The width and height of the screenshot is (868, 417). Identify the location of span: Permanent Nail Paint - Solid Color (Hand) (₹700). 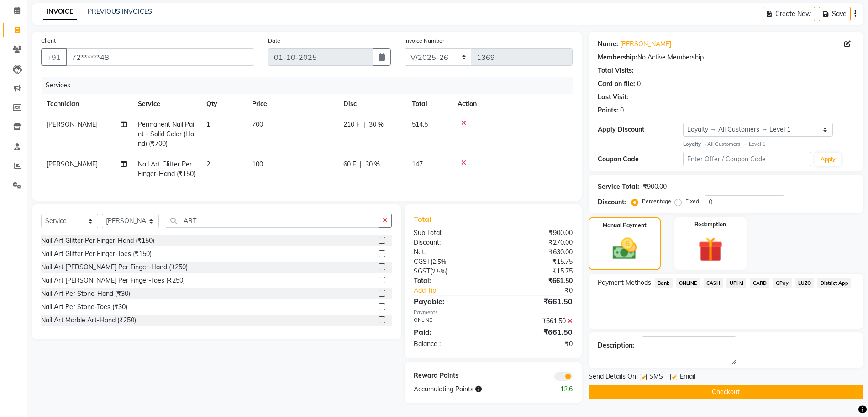
(166, 134).